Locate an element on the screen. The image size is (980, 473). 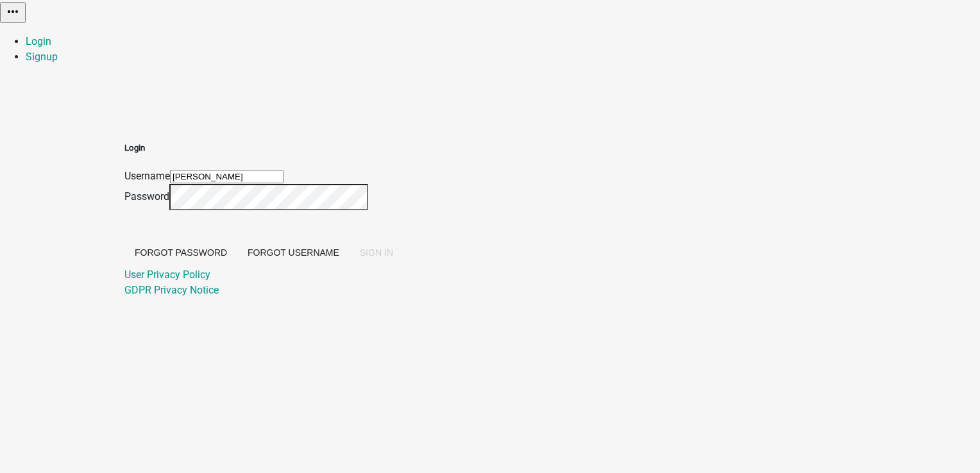
span: SIGN IN is located at coordinates (376, 252).